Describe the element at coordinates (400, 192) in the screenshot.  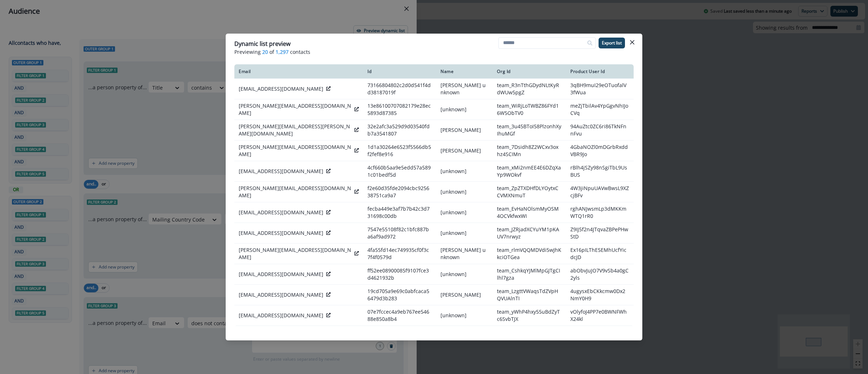
I see `td: f2e60d35fde2094cbc925638751ca9a7` at that location.